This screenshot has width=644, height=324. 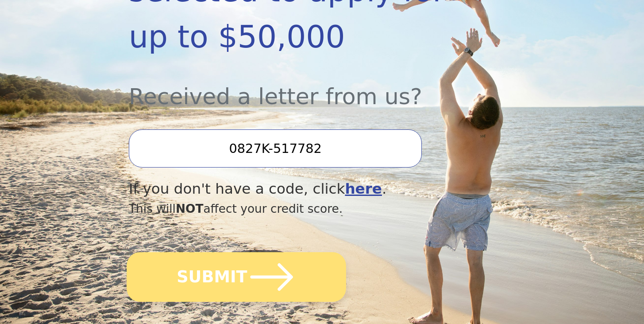 What do you see at coordinates (293, 209) in the screenshot?
I see `div: This will affect your credit score.` at bounding box center [293, 209].